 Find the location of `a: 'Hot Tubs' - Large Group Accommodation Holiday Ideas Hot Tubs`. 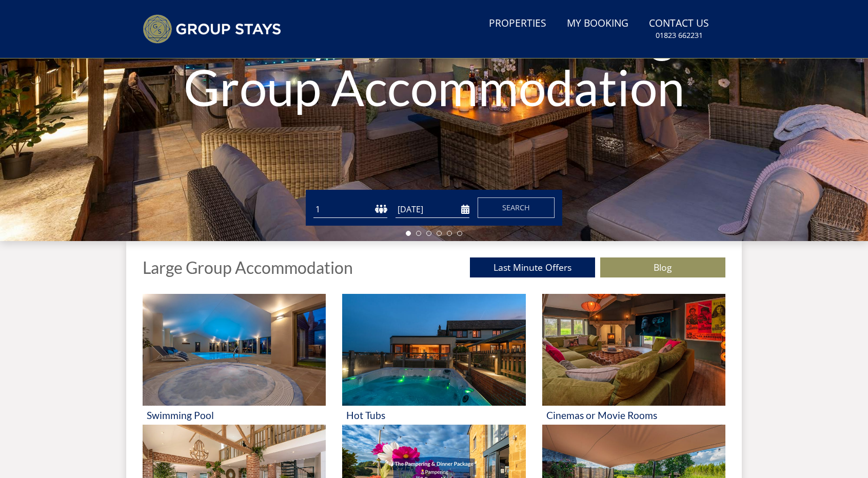

a: 'Hot Tubs' - Large Group Accommodation Holiday Ideas Hot Tubs is located at coordinates (434, 359).